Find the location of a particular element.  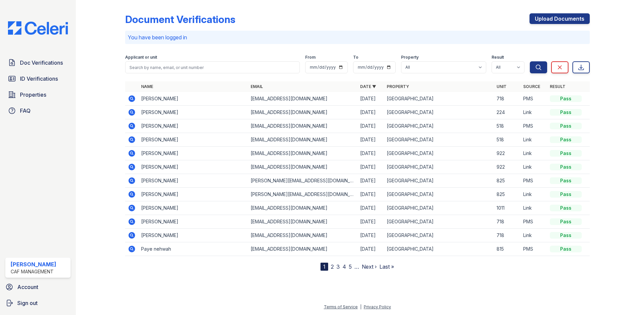

a: Email is located at coordinates (257, 86).